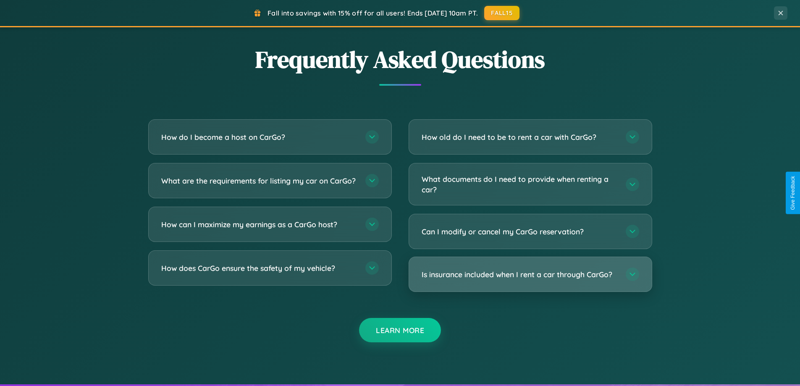 This screenshot has width=800, height=386. What do you see at coordinates (259, 180) in the screenshot?
I see `h3: What are the requirements for listing my car on CarGo?` at bounding box center [259, 180].